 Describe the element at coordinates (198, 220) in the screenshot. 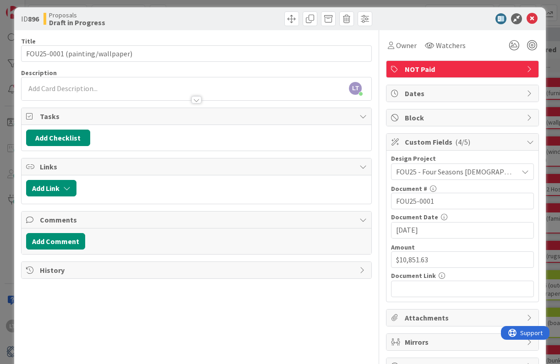

I see `span: Comments` at that location.